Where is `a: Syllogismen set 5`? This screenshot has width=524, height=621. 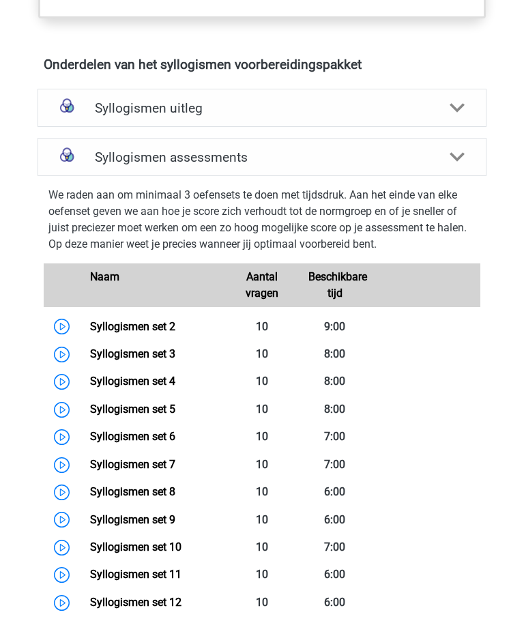
a: Syllogismen set 5 is located at coordinates (132, 409).